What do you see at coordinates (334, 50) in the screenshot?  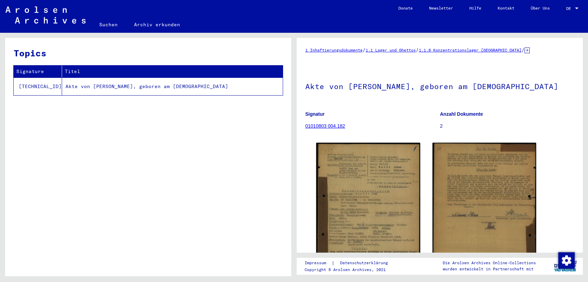 I see `a: 1 Inhaftierungsdokumente` at bounding box center [334, 50].